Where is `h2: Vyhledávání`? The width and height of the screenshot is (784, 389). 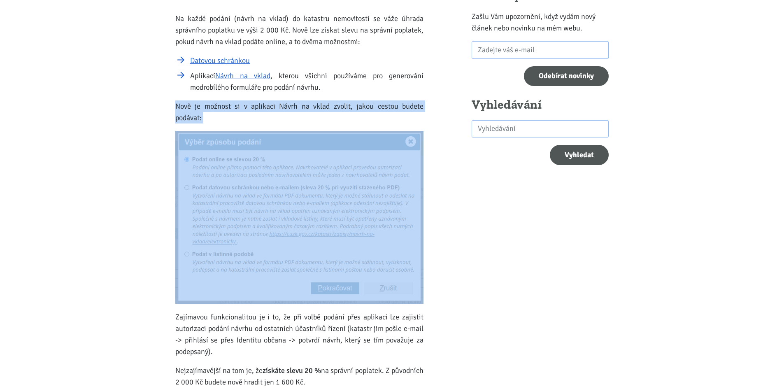
h2: Vyhledávání is located at coordinates (540, 105).